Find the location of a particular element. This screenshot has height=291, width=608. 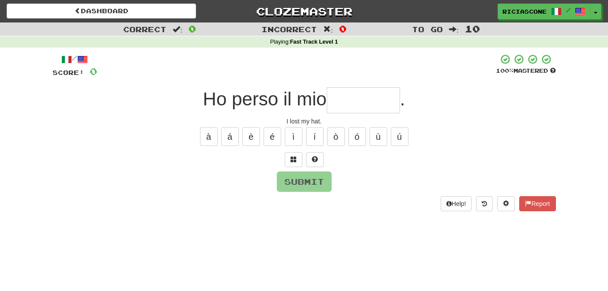

strong: Fast Track Level 1 is located at coordinates (314, 42).